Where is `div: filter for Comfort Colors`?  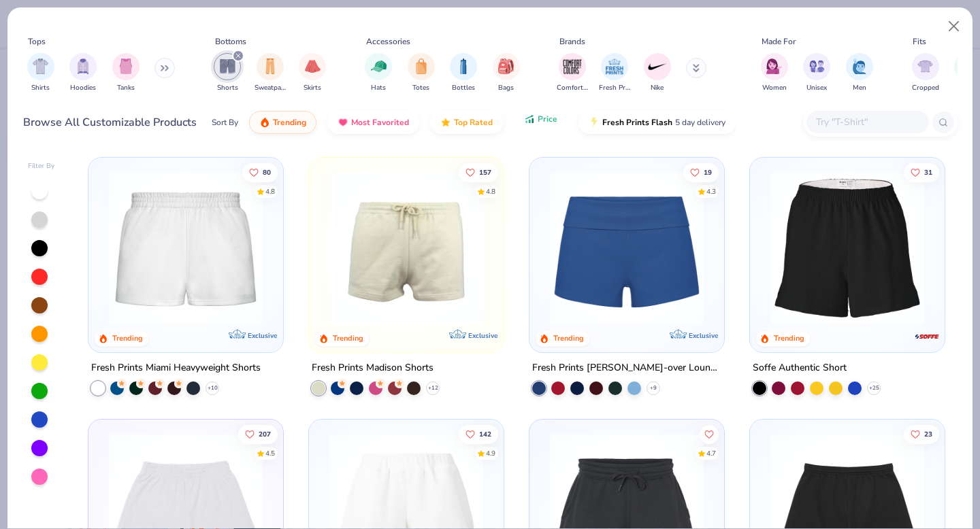
div: filter for Comfort Colors is located at coordinates (573, 73).